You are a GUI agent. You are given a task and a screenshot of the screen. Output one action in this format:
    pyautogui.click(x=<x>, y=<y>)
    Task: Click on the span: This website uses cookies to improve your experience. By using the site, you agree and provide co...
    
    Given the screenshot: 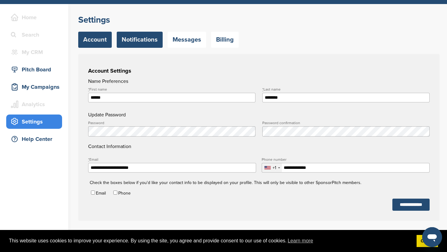 What is the action you would take?
    pyautogui.click(x=210, y=241)
    